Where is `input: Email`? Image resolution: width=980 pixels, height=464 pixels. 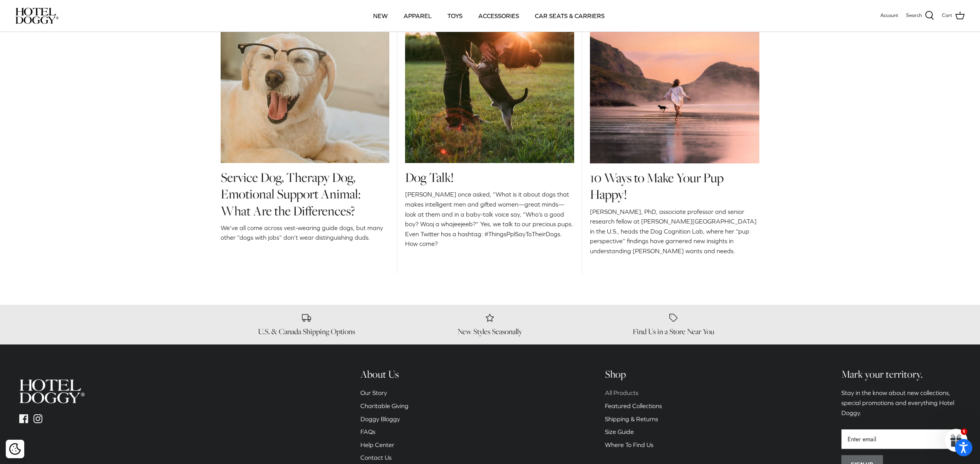 input: Email is located at coordinates (901, 438).